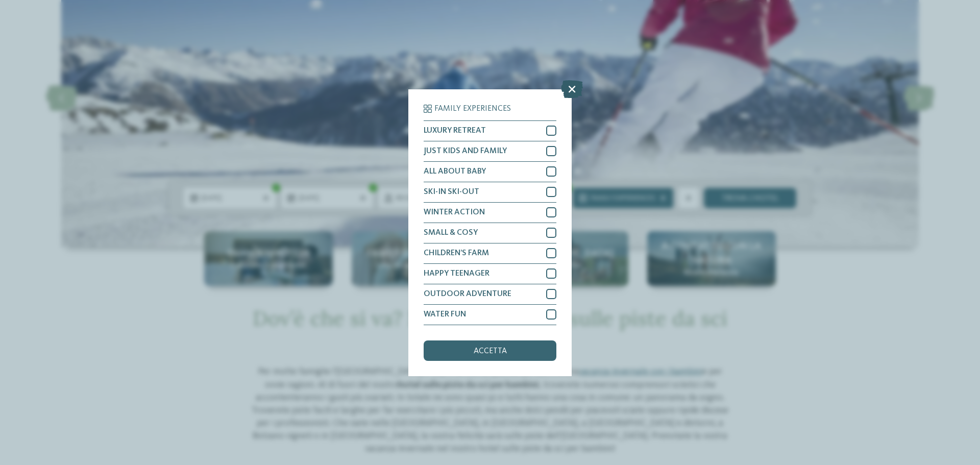 The width and height of the screenshot is (980, 465). What do you see at coordinates (473, 109) in the screenshot?
I see `span: Family Experiences` at bounding box center [473, 109].